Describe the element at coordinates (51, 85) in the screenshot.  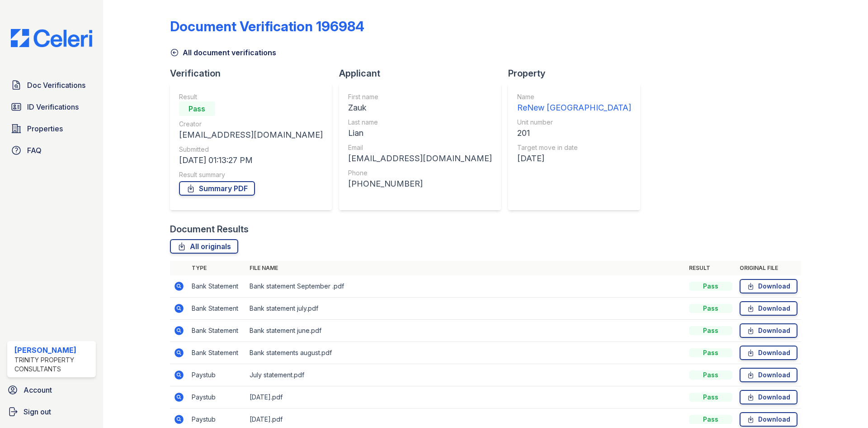
I see `a: Doc Verifications` at that location.